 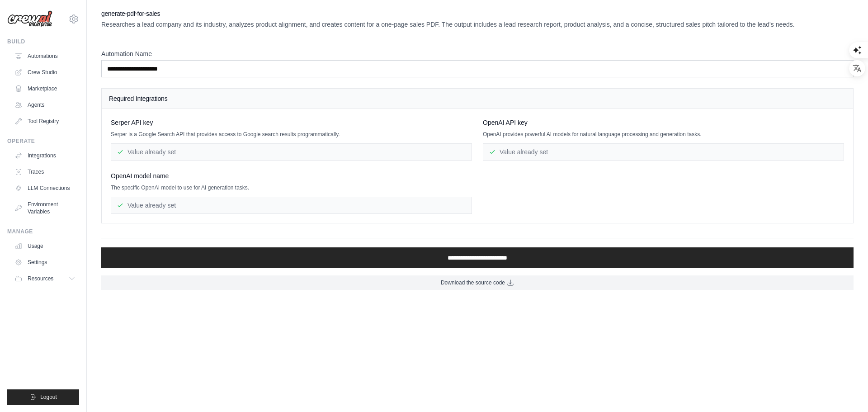 What do you see at coordinates (42, 41) in the screenshot?
I see `div: Build` at bounding box center [42, 41].